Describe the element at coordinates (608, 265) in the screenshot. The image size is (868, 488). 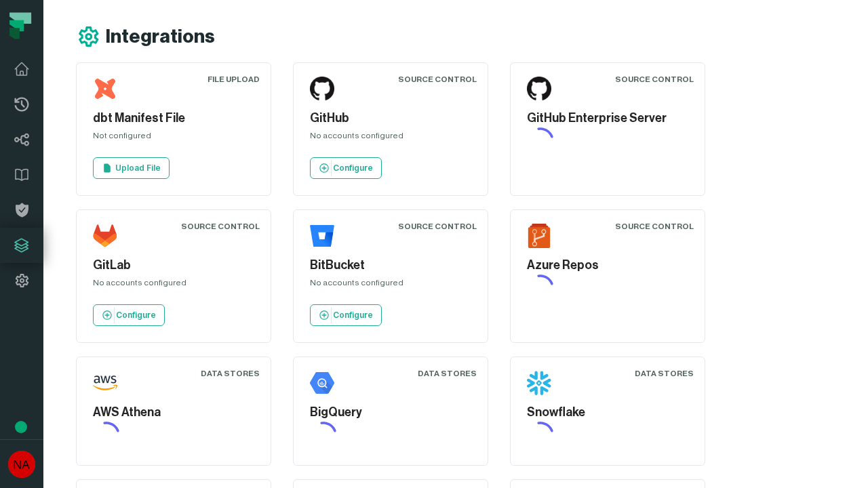
I see `h5: Azure Repos` at that location.